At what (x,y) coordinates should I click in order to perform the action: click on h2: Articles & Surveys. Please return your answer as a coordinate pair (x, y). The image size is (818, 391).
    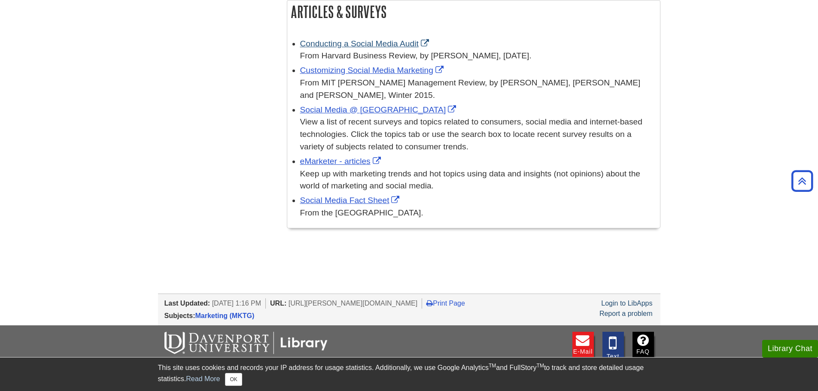
    Looking at the image, I should click on (474, 12).